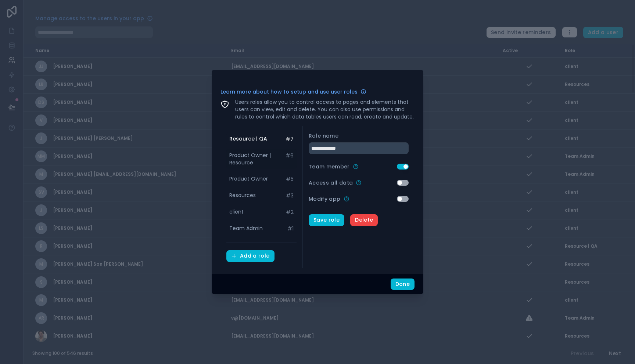  Describe the element at coordinates (293, 92) in the screenshot. I see `a: Learn more about how to setup and use user roles` at that location.